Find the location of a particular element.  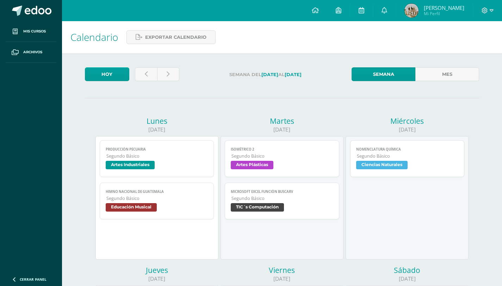

a: Microsoft Excel Función BUSCARVSegundo BásicoTIC´s Computación is located at coordinates (282, 201).